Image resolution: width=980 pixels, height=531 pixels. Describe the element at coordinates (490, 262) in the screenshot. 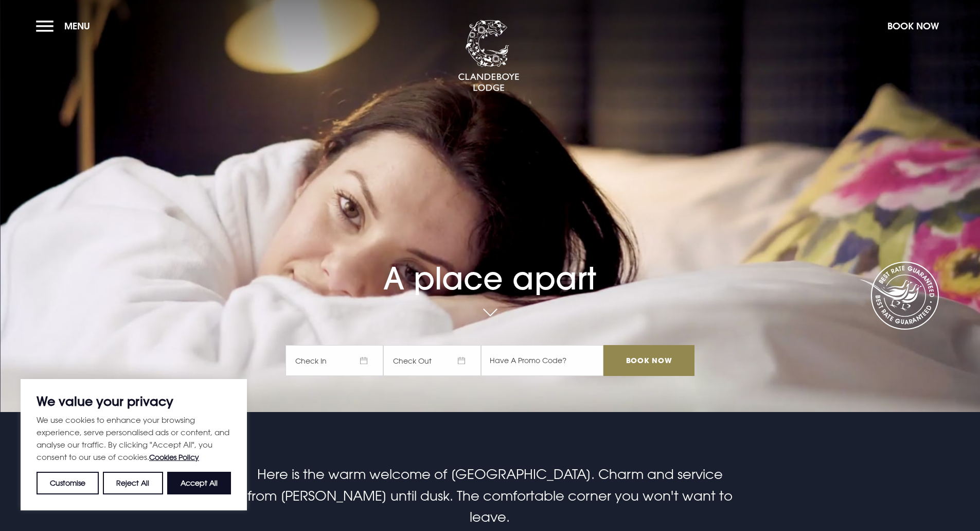

I see `h1: A place apart` at that location.